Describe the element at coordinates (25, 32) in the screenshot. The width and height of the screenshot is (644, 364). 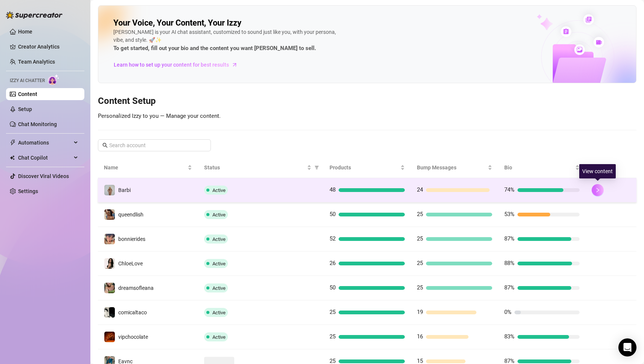
I see `a: Home` at that location.